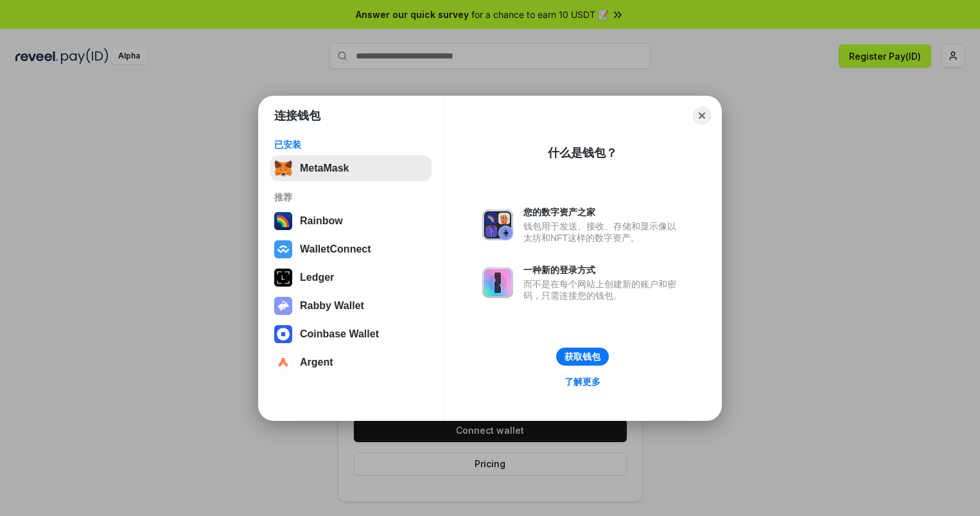  Describe the element at coordinates (582, 153) in the screenshot. I see `div: 什么是钱包？` at that location.